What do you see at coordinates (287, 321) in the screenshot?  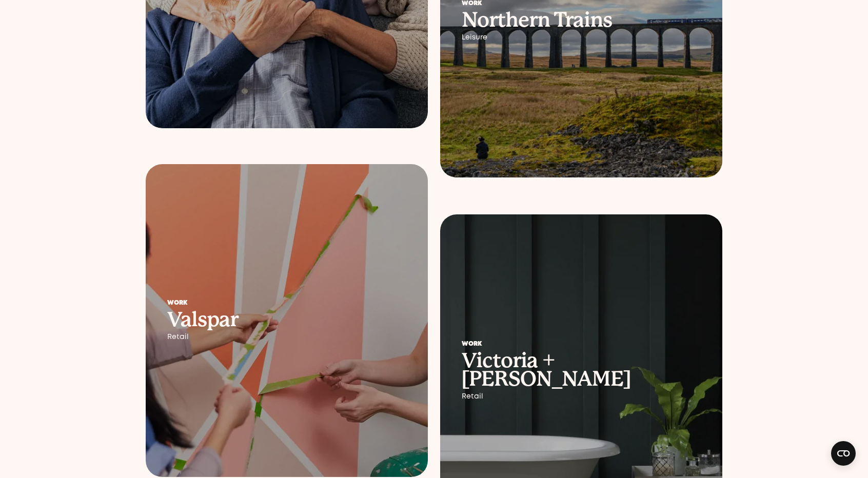 I see `a: Valspar Work Valspar Retail` at bounding box center [287, 321].